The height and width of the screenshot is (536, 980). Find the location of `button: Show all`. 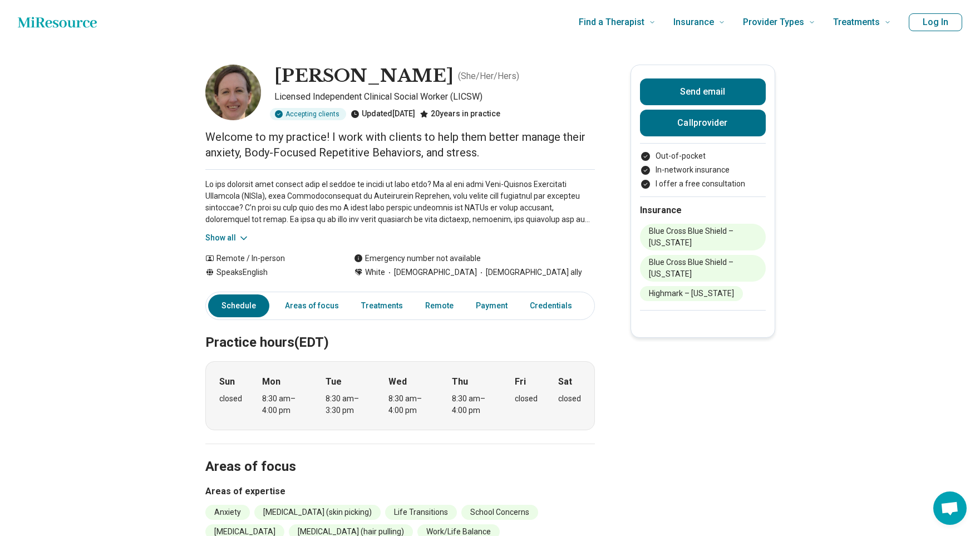

button: Show all is located at coordinates (227, 238).